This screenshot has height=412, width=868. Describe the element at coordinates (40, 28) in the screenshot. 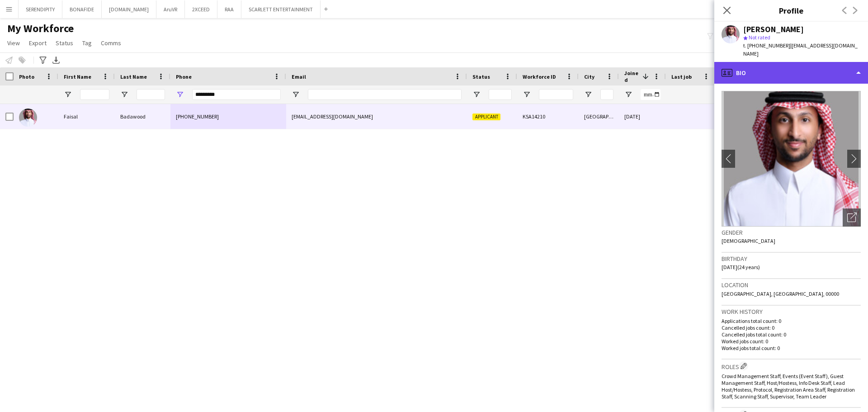

I see `span: My Workforce` at that location.